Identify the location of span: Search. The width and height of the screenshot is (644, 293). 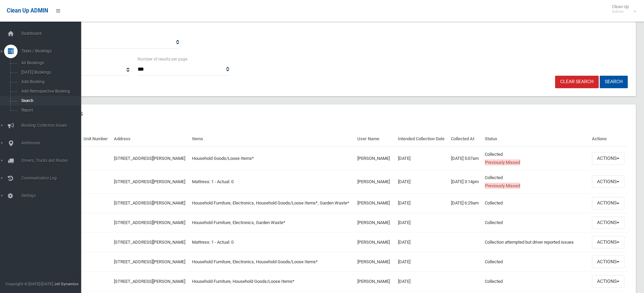
(50, 101).